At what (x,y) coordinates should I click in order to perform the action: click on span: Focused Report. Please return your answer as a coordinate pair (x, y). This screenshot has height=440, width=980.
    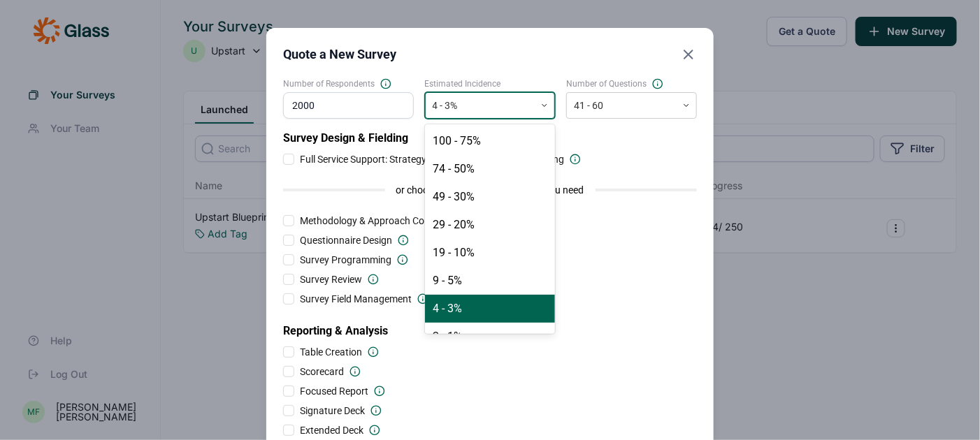
    Looking at the image, I should click on (334, 391).